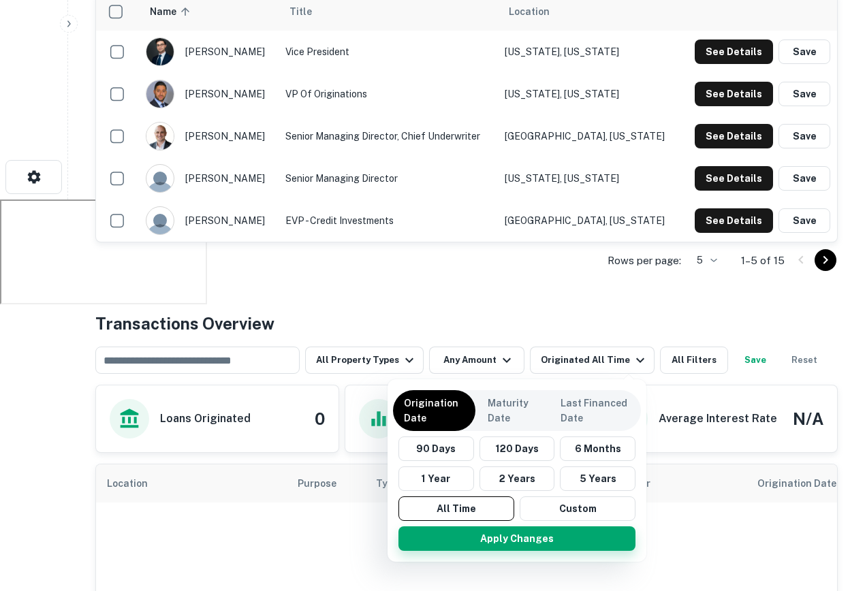  I want to click on button: 6 Months, so click(598, 449).